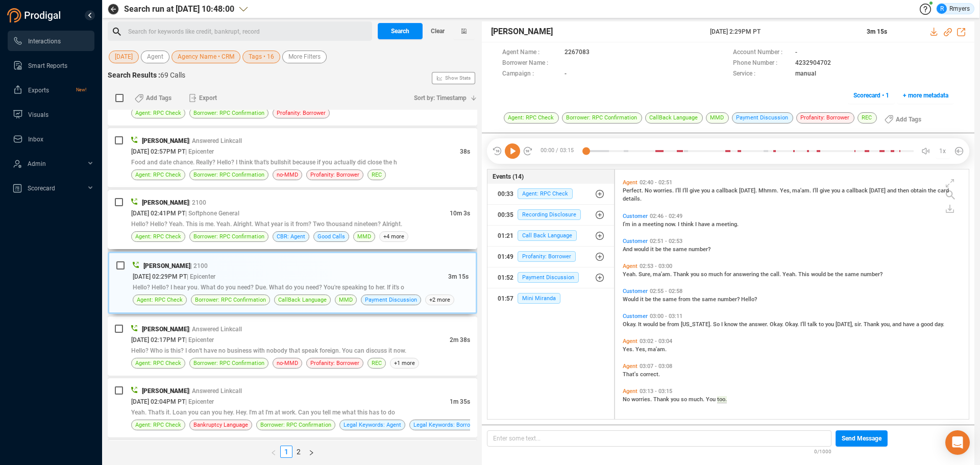 This screenshot has height=465, width=980. What do you see at coordinates (400, 31) in the screenshot?
I see `button: Search` at bounding box center [400, 31].